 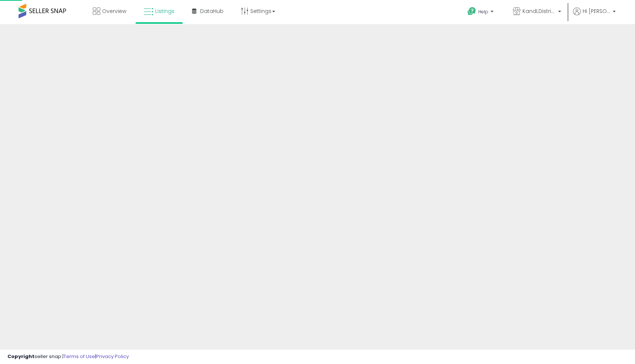 I want to click on a: Help, so click(x=481, y=13).